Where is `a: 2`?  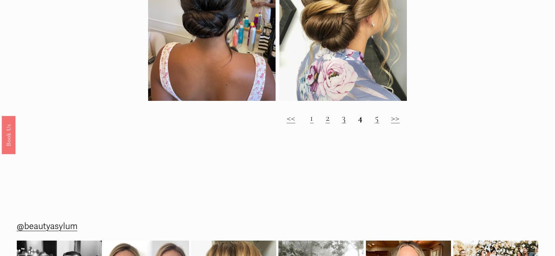
a: 2 is located at coordinates (328, 118).